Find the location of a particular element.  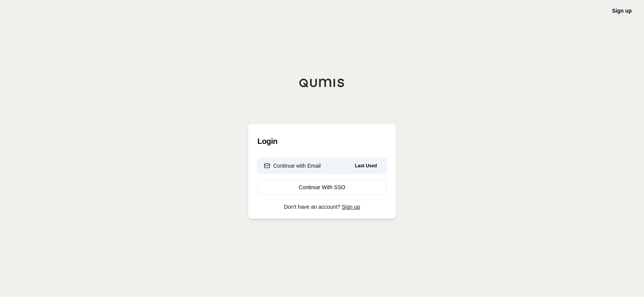

button: Continue with EmailLast Used is located at coordinates (322, 166).